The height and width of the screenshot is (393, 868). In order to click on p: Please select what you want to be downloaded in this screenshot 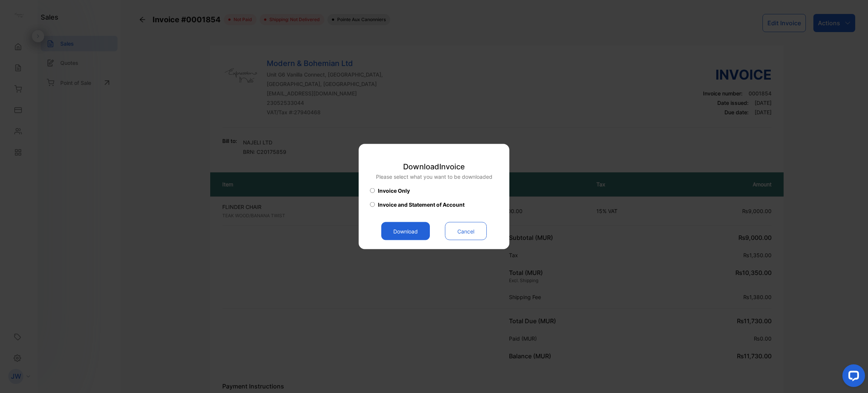, I will do `click(434, 176)`.